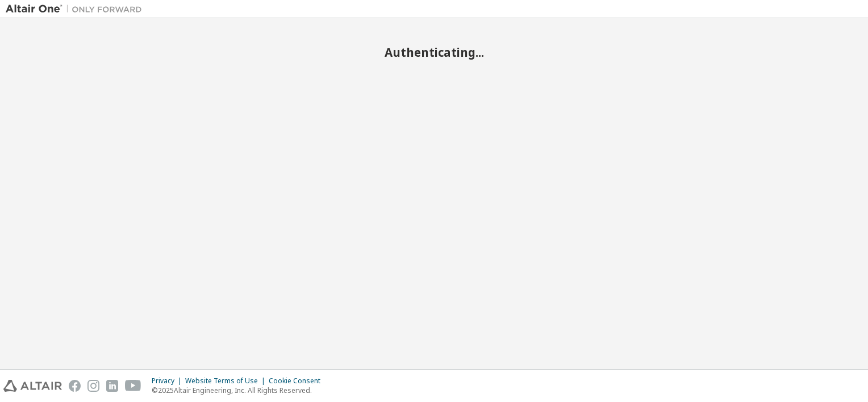  What do you see at coordinates (227, 381) in the screenshot?
I see `div: Website Terms of Use` at bounding box center [227, 381].